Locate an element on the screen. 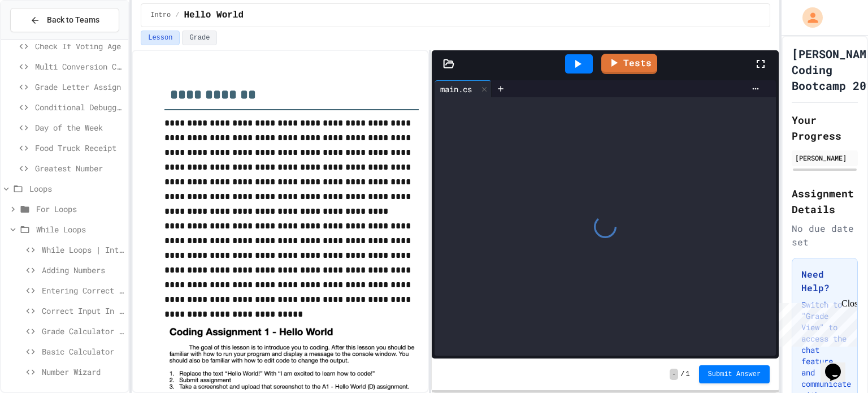  div: No due date set is located at coordinates (825, 235).